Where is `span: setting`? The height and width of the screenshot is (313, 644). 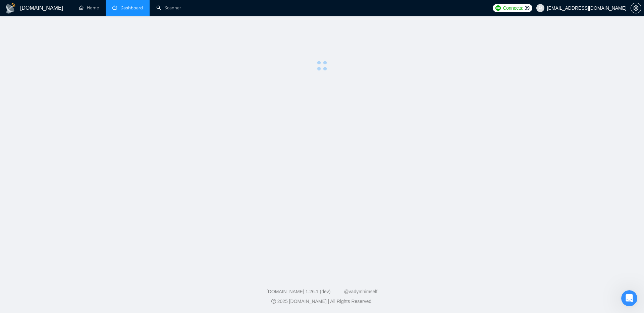 span: setting is located at coordinates (636, 8).